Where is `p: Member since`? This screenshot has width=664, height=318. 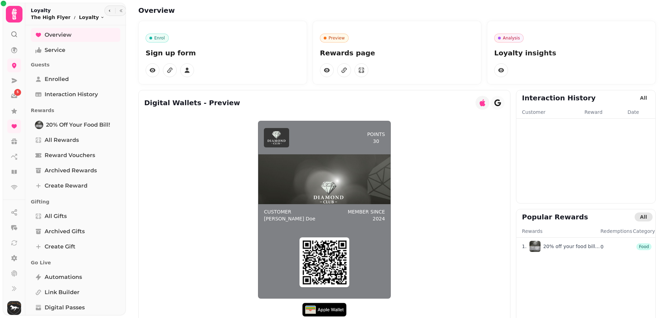
p: Member since is located at coordinates (366, 212).